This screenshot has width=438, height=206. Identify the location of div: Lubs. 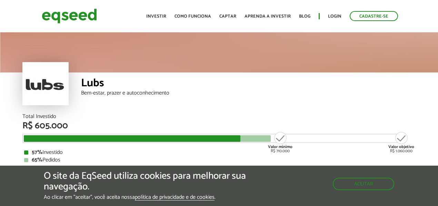
(249, 84).